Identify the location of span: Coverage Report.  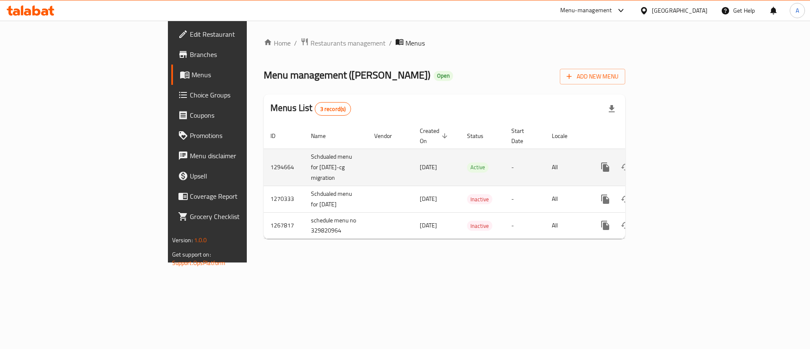
(243, 196).